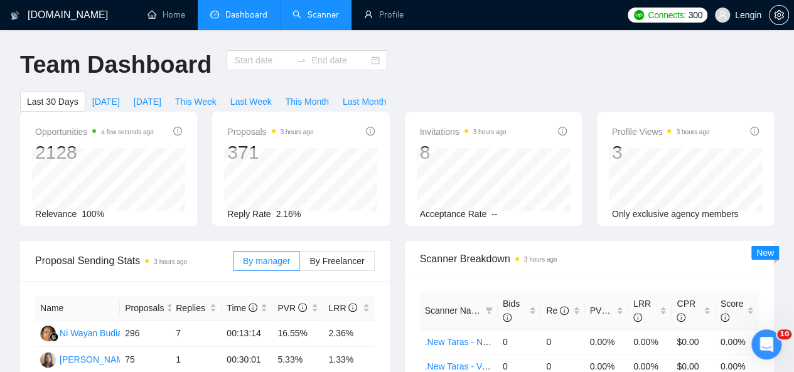  What do you see at coordinates (93, 214) in the screenshot?
I see `span: 100%` at bounding box center [93, 214].